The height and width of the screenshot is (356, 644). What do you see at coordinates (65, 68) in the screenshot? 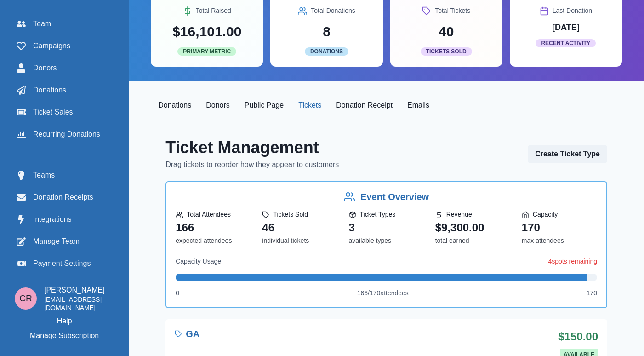
I see `a: Donors` at bounding box center [65, 68].